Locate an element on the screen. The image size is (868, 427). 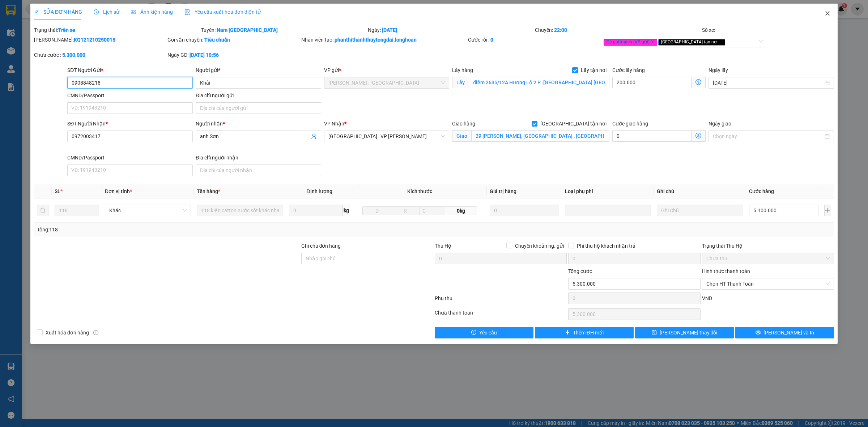
span: Lấy is located at coordinates (461, 83).